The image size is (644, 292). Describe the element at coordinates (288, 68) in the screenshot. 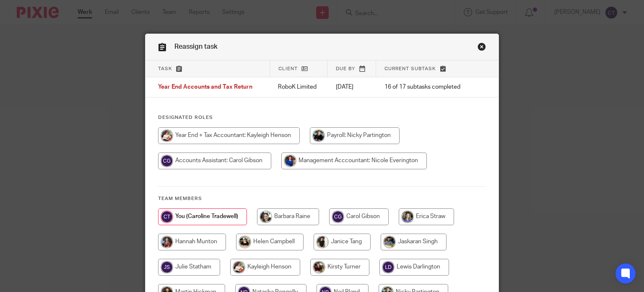

I see `span: Client` at that location.